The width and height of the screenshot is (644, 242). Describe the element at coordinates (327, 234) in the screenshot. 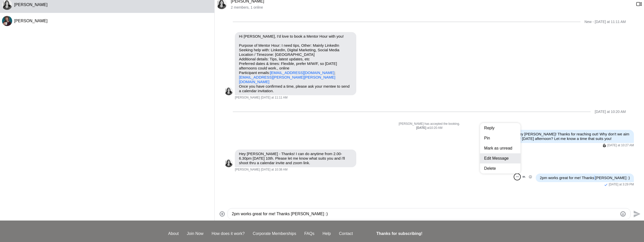

I see `a: Help` at that location.